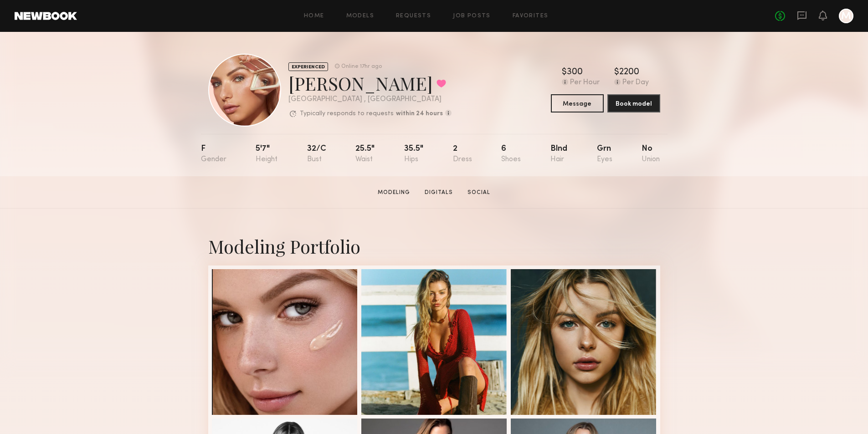 This screenshot has height=434, width=868. I want to click on div: 32/c, so click(317, 154).